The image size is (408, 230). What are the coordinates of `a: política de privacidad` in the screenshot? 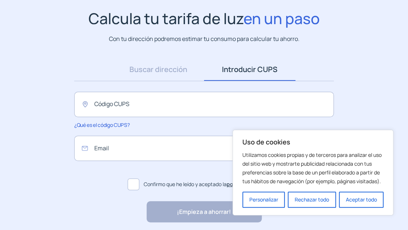 It's located at (253, 184).